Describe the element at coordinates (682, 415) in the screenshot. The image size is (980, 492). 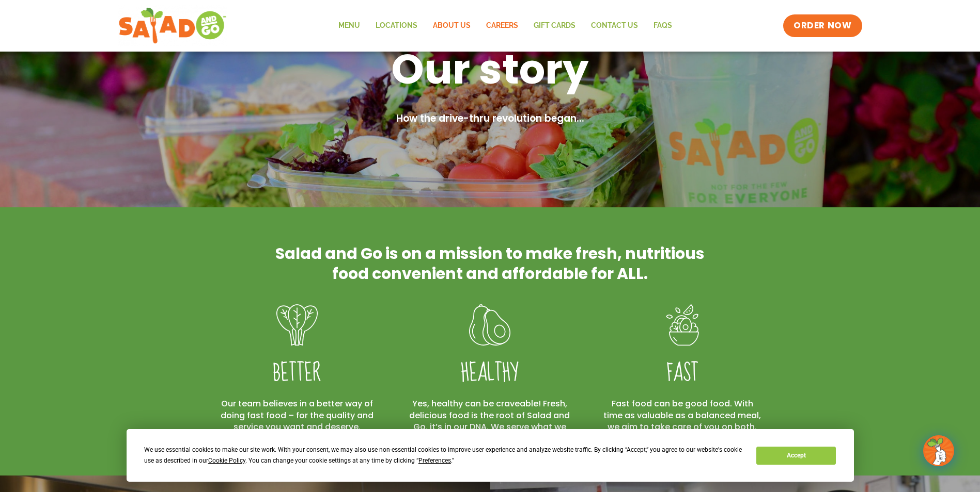
I see `h2: Fast food can be good food. With time as valuable as a balanced meal, we aim to take care of you ...` at that location.